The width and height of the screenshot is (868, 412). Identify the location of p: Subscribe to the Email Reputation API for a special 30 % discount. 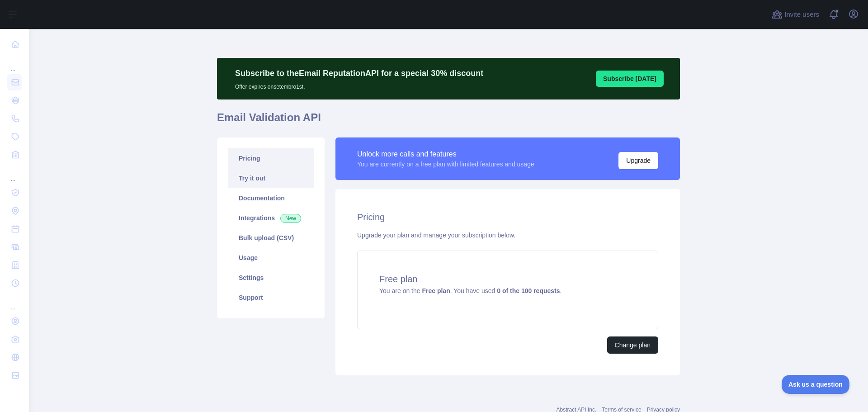
(359, 74).